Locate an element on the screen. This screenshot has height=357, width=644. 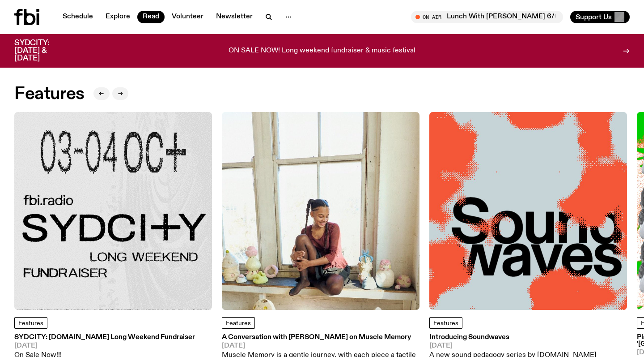
a: Volunteer is located at coordinates (187, 17).